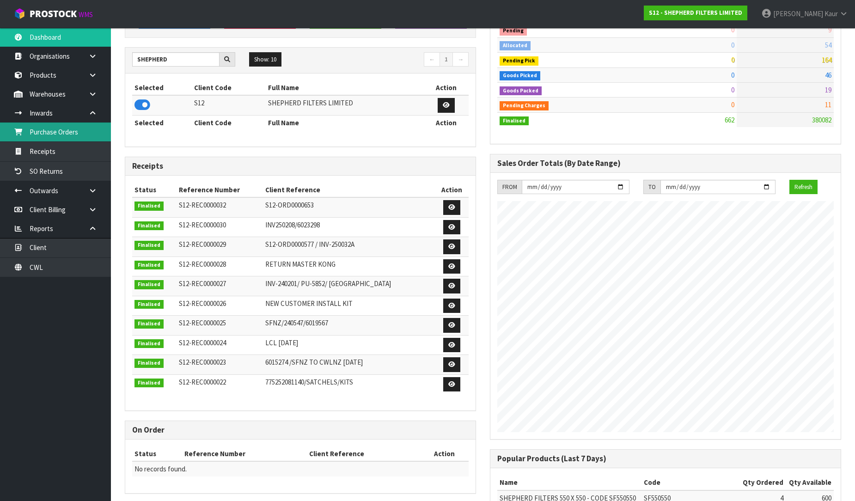  Describe the element at coordinates (691, 483) in the screenshot. I see `th: Code` at that location.